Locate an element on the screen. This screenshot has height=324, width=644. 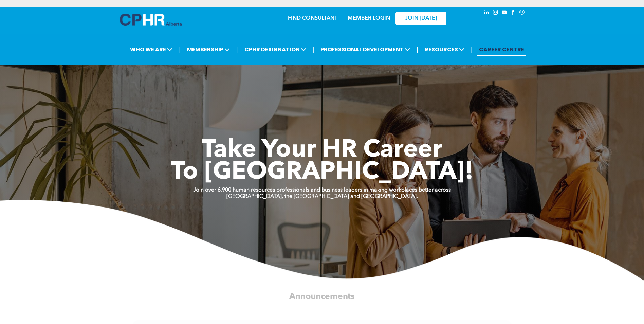
a: MEMBER LOGIN is located at coordinates (369, 18).